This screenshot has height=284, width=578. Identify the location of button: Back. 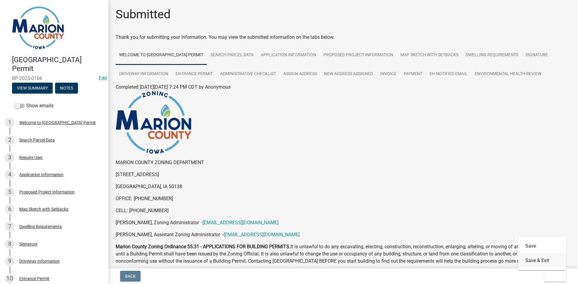
(130, 277).